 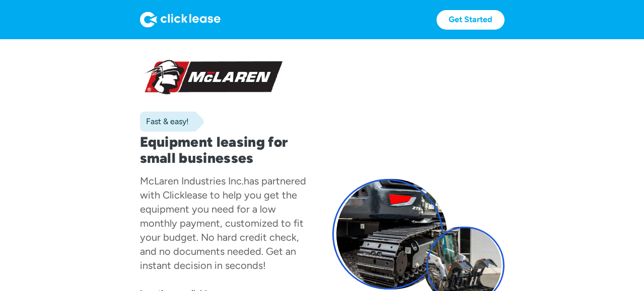 I want to click on a: Get Started, so click(x=470, y=20).